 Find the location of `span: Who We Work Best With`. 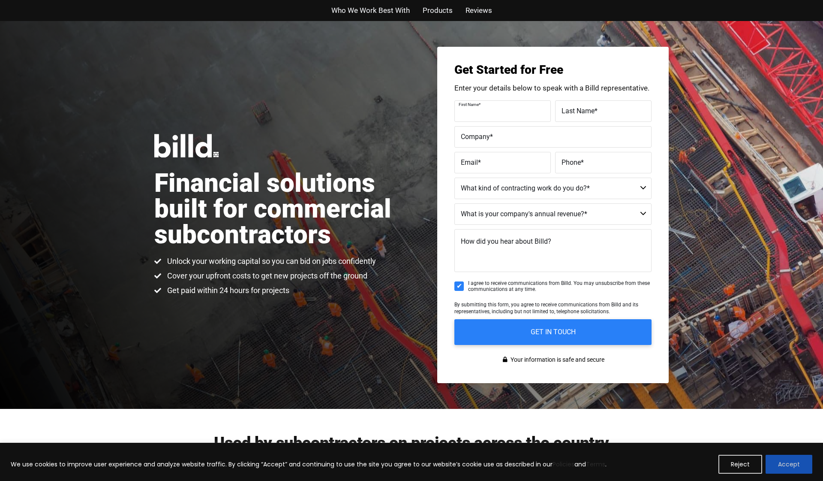

span: Who We Work Best With is located at coordinates (370, 10).